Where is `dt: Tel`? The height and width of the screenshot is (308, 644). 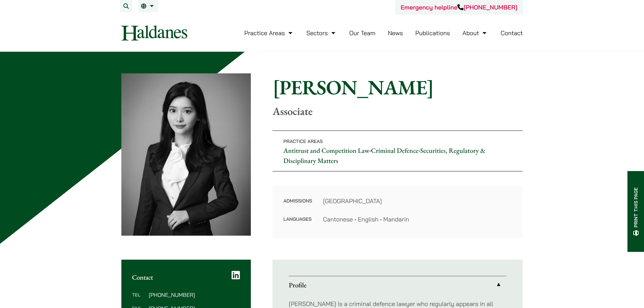 dt: Tel is located at coordinates (139, 298).